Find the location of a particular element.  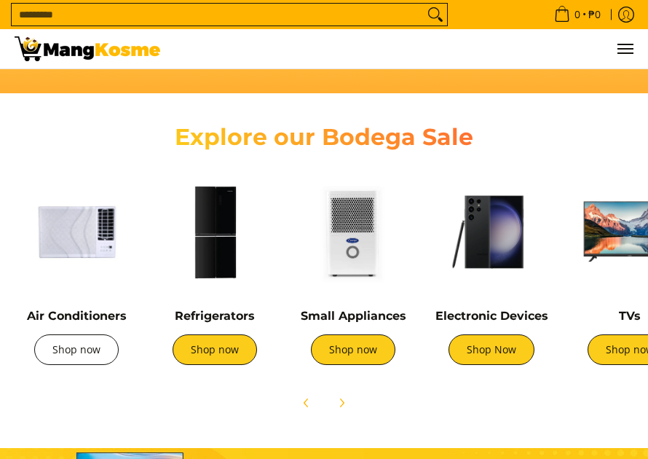

ul: Customer Navigation is located at coordinates (404, 49).